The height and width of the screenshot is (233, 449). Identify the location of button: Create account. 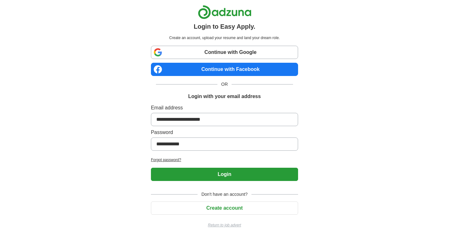
(224, 208).